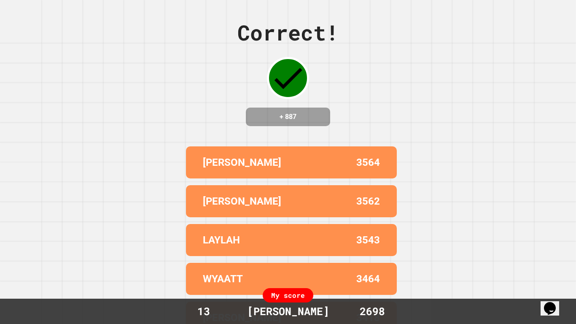 This screenshot has width=576, height=324. I want to click on p: 3464, so click(368, 279).